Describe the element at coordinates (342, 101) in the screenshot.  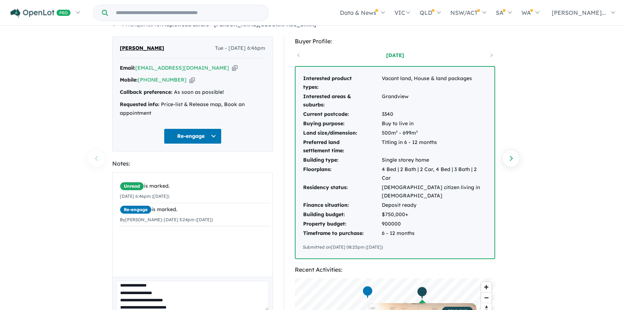
I see `td: Interested areas & suburbs:` at that location.